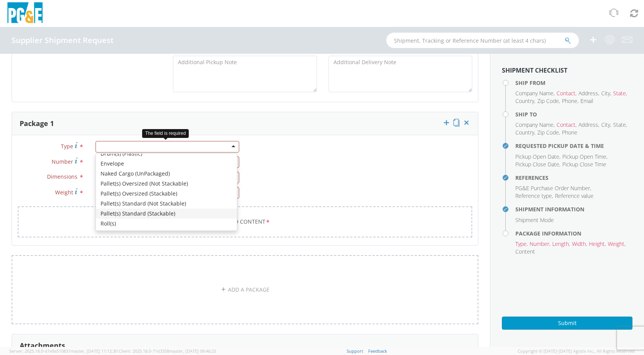 The width and height of the screenshot is (644, 355). What do you see at coordinates (596, 244) in the screenshot?
I see `span: Height` at bounding box center [596, 244].